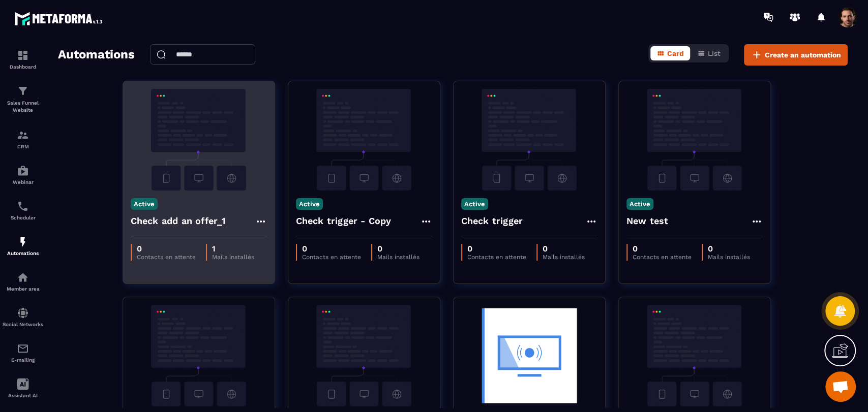 Image resolution: width=868 pixels, height=412 pixels. What do you see at coordinates (648, 221) in the screenshot?
I see `h4: New test` at bounding box center [648, 221].